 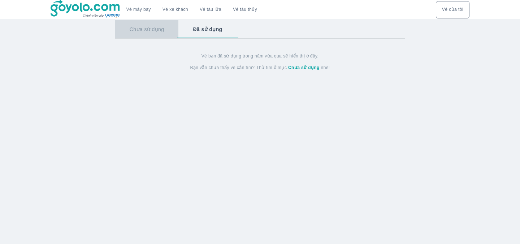 I want to click on strong: Chưa sử dụng, so click(x=304, y=68).